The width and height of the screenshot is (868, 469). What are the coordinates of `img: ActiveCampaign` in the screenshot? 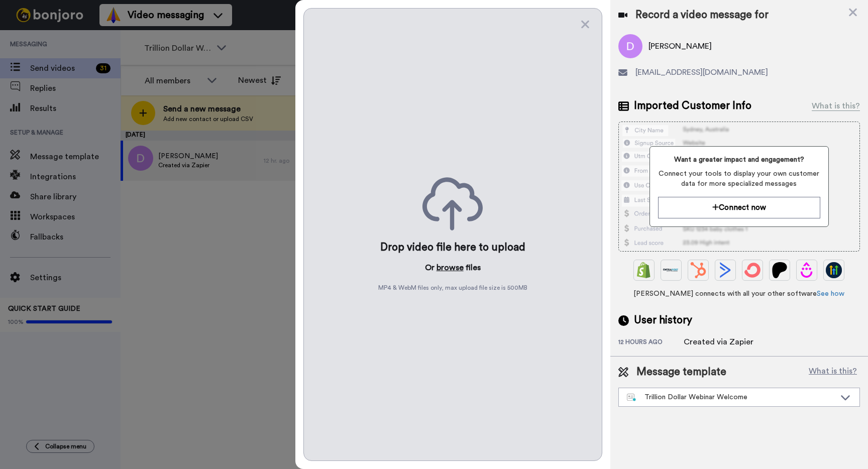 It's located at (726, 270).